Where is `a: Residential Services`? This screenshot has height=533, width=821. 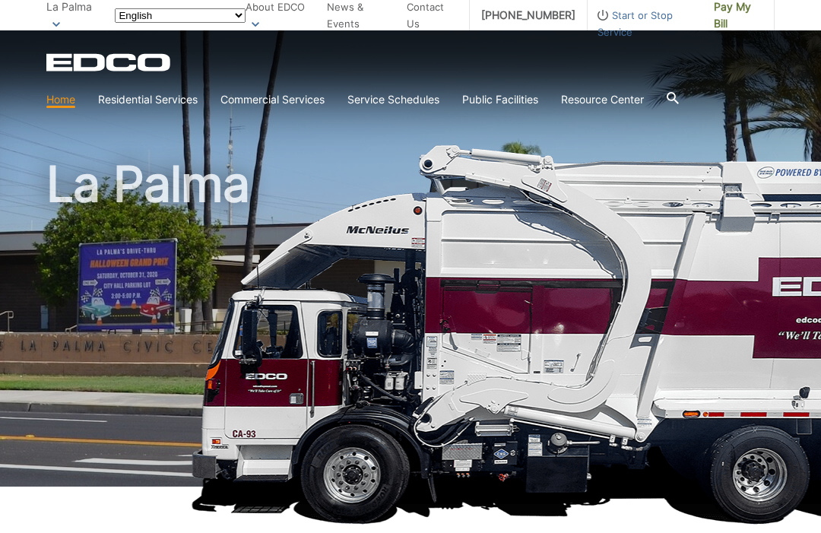 a: Residential Services is located at coordinates (148, 100).